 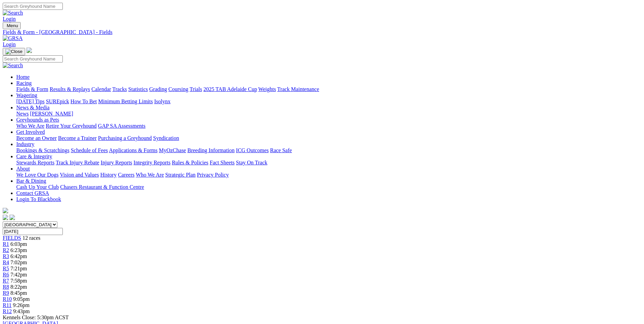 I want to click on a: Fields & Form, so click(x=32, y=89).